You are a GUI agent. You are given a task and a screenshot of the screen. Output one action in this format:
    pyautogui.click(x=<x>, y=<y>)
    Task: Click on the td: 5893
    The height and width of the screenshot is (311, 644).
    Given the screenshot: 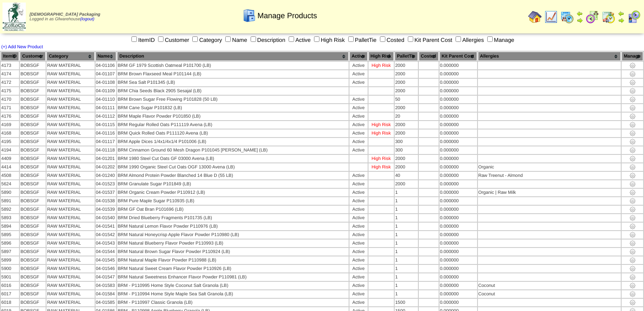 What is the action you would take?
    pyautogui.click(x=10, y=217)
    